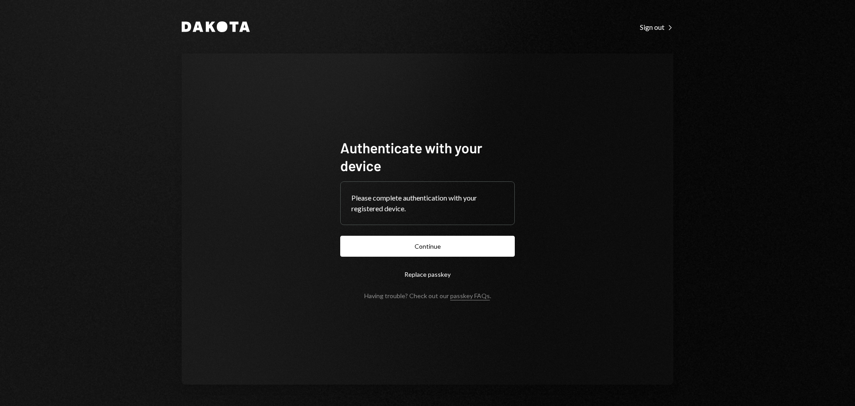 The width and height of the screenshot is (855, 406). What do you see at coordinates (428, 274) in the screenshot?
I see `button: Replace passkey` at bounding box center [428, 274].